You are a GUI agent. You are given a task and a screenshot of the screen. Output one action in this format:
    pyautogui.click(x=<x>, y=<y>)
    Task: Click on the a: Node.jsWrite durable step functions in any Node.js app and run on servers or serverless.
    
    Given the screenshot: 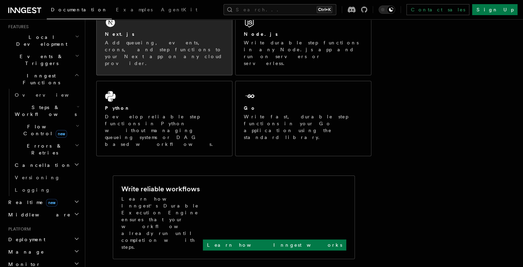 What is the action you would take?
    pyautogui.click(x=304, y=41)
    